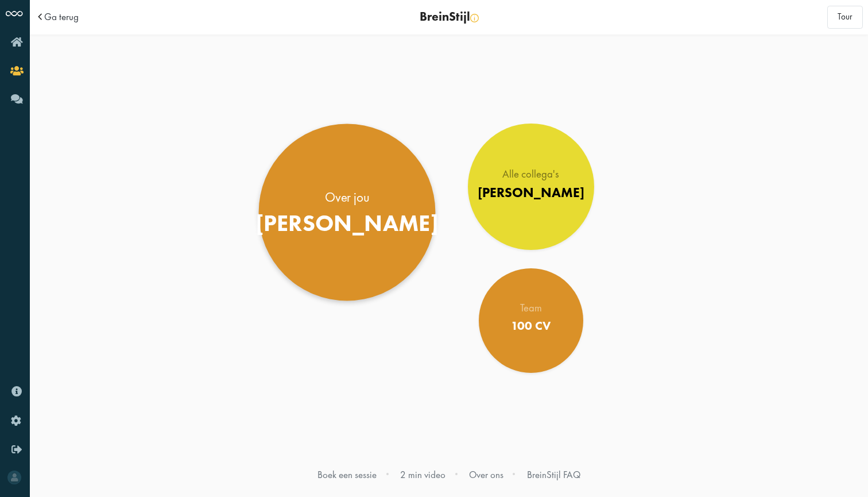  What do you see at coordinates (554, 475) in the screenshot?
I see `a: BreinStijl FAQ` at bounding box center [554, 475].